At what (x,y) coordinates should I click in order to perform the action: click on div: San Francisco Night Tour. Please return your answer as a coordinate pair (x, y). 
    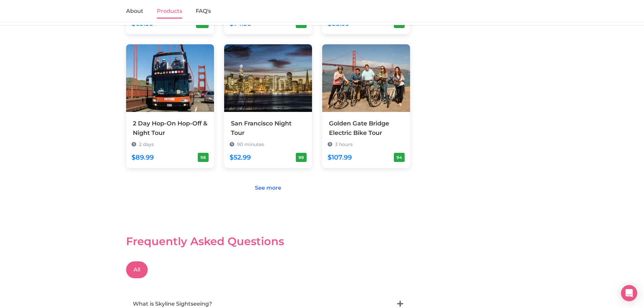
    Looking at the image, I should click on (268, 128).